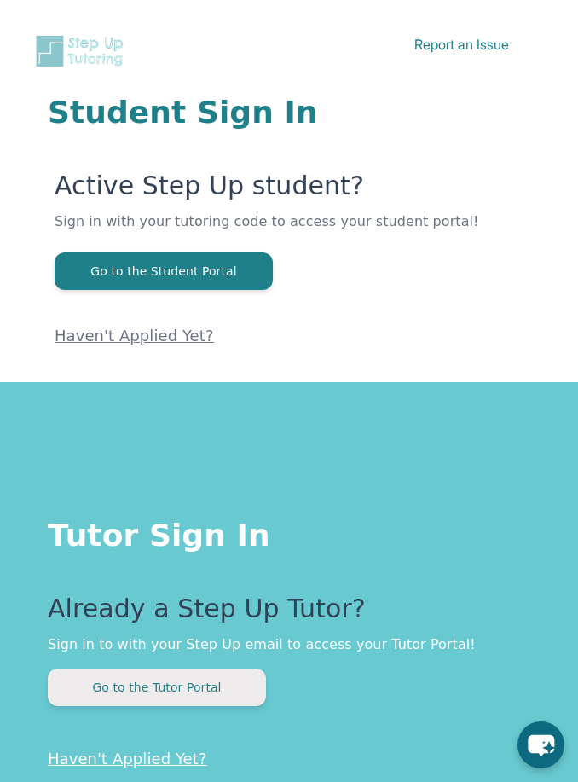  Describe the element at coordinates (540, 744) in the screenshot. I see `button: chat-button` at that location.